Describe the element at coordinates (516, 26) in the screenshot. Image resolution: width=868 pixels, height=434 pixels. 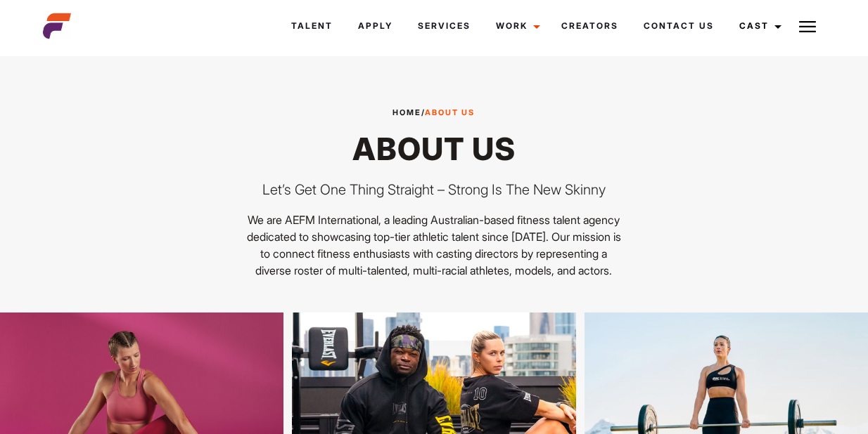
I see `a: Work` at that location.